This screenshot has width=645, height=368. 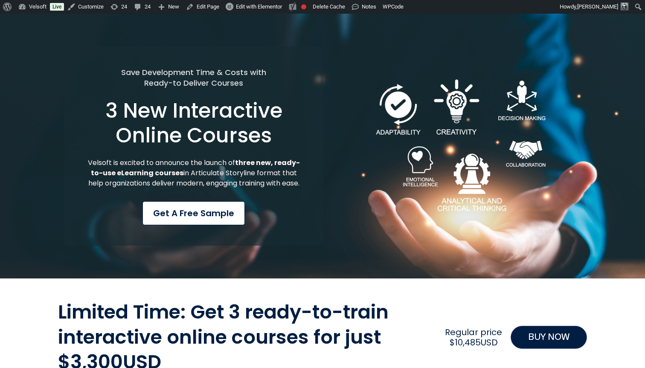 I want to click on h1: 3 New Interactive Online Courses, so click(x=194, y=123).